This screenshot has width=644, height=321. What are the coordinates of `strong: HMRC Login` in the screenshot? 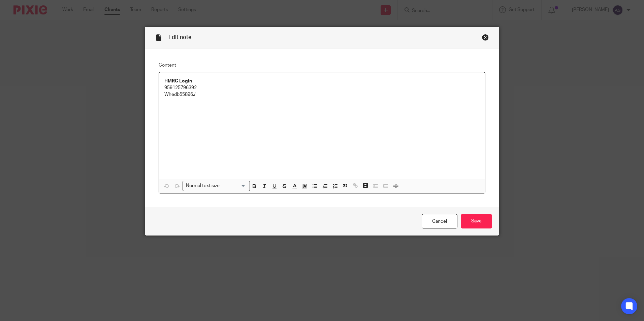 It's located at (178, 81).